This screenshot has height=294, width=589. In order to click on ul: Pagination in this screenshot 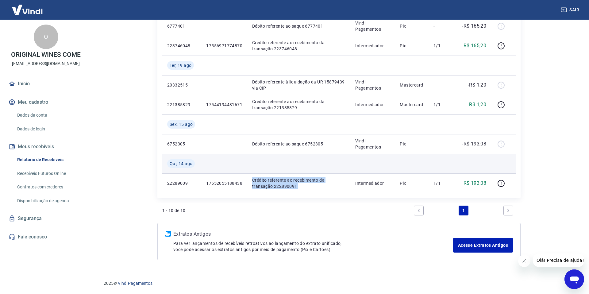, I will do `click(464, 211)`.